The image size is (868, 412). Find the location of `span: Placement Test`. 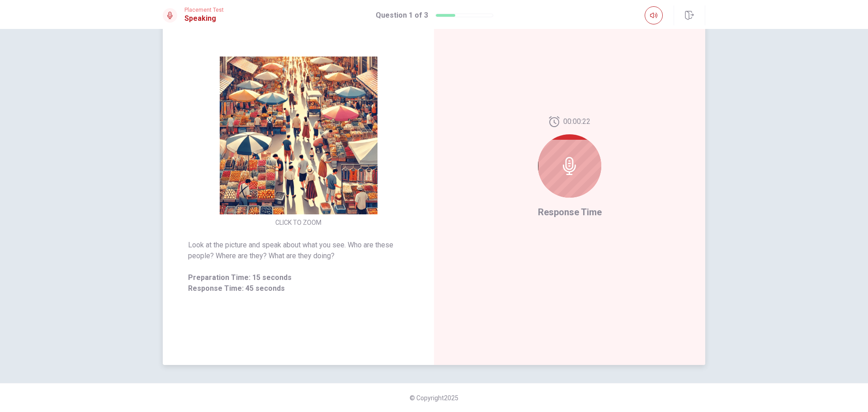

span: Placement Test is located at coordinates (204, 10).